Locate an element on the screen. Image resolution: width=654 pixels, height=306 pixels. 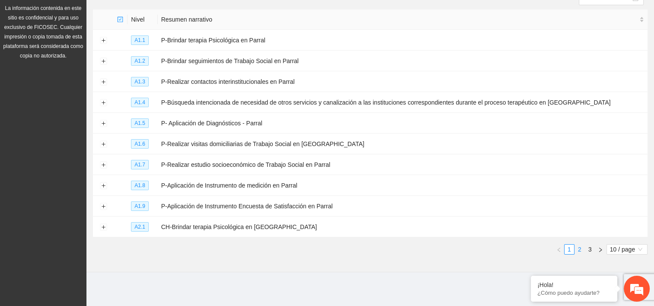
div: Chatee con nosotros ahora is located at coordinates (95, 50).